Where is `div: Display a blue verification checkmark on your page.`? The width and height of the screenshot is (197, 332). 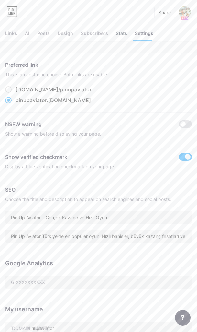
div: Display a blue verification checkmark on your page. is located at coordinates (98, 166).